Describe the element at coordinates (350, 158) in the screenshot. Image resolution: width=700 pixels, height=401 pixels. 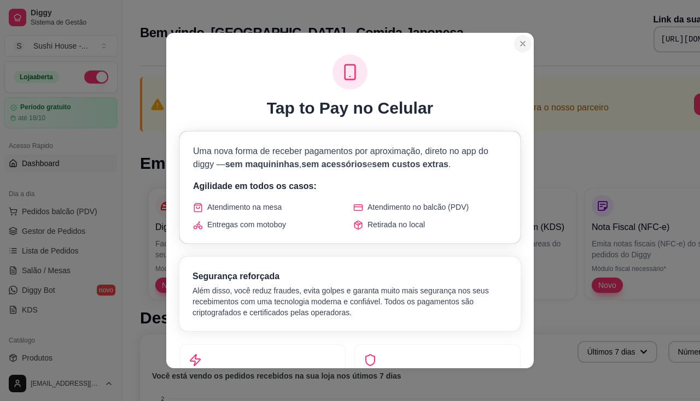
I see `p: Uma nova forma de receber pagamentos por aproximação, direto no app do diggy — , e .` at that location.